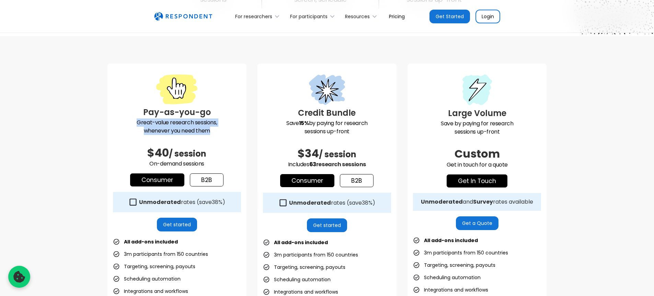 The width and height of the screenshot is (654, 296). I want to click on h3: Pay-as-you-go, so click(177, 112).